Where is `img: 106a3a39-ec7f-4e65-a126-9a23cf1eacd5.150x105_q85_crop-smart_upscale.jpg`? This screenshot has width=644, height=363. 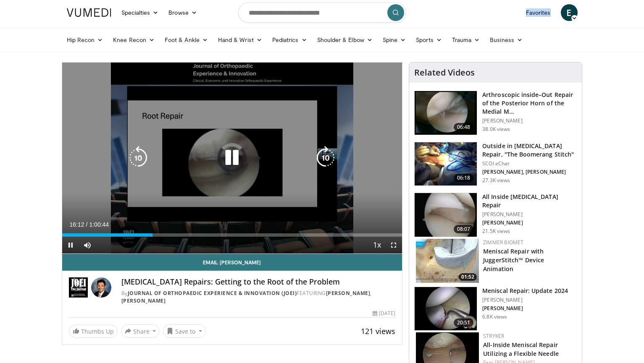
img: 106a3a39-ec7f-4e65-a126-9a23cf1eacd5.150x105_q85_crop-smart_upscale.jpg is located at coordinates (446, 309).